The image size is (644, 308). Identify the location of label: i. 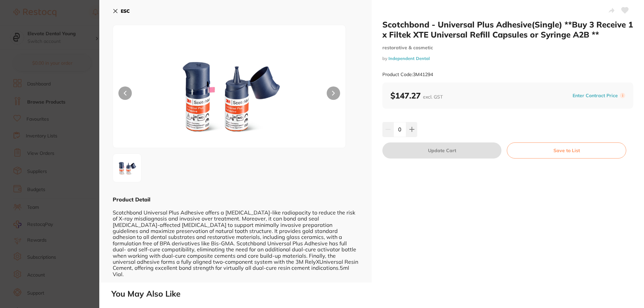
(622, 95).